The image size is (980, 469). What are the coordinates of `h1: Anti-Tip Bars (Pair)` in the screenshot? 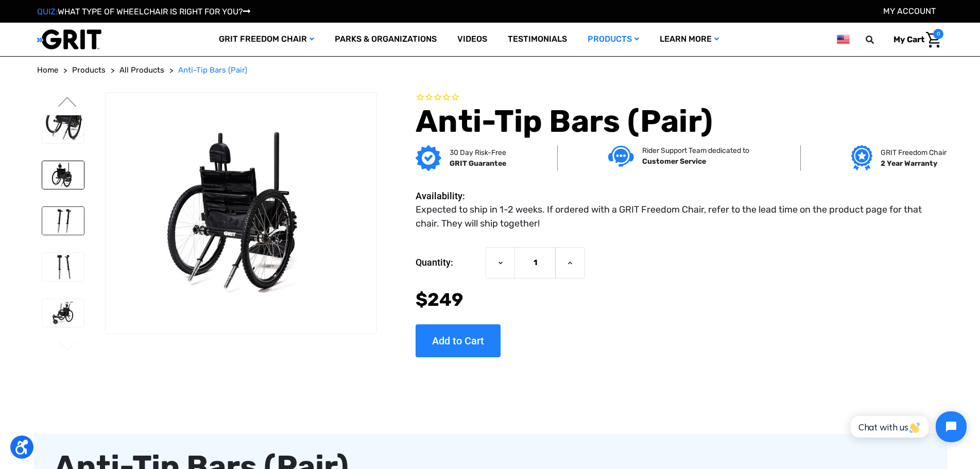 It's located at (679, 121).